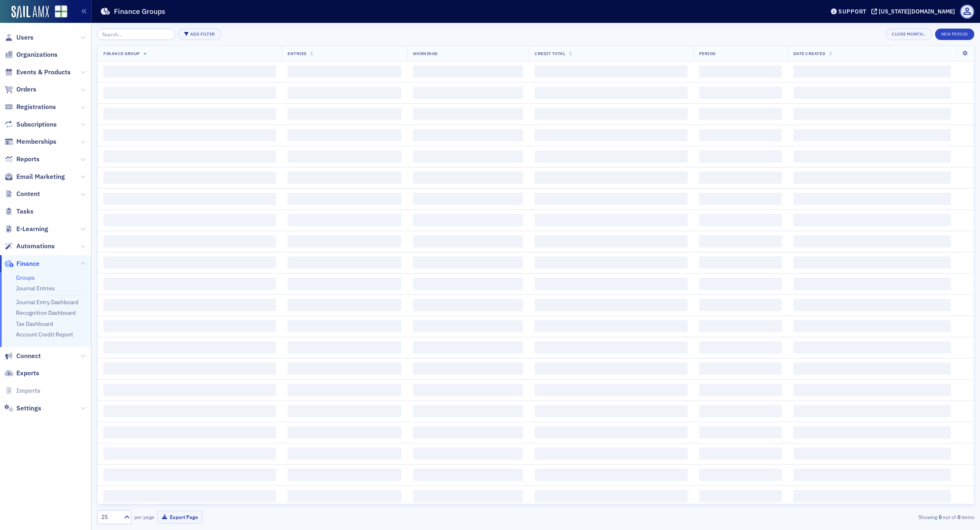 This screenshot has height=530, width=980. What do you see at coordinates (21, 374) in the screenshot?
I see `a: Exports` at bounding box center [21, 374].